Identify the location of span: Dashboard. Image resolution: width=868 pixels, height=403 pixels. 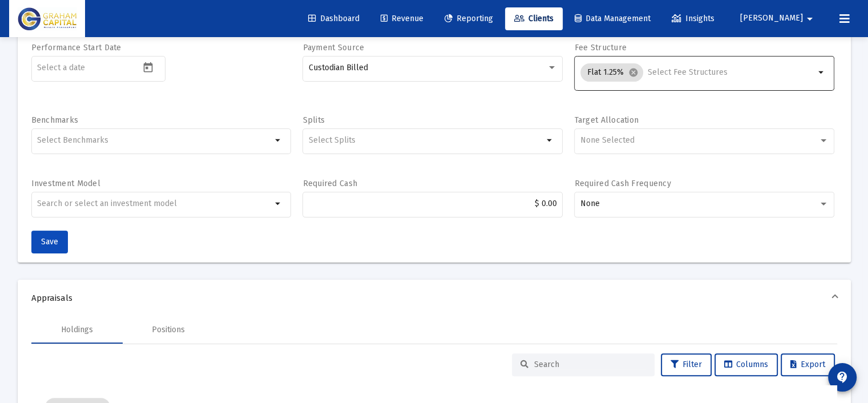
(334, 18).